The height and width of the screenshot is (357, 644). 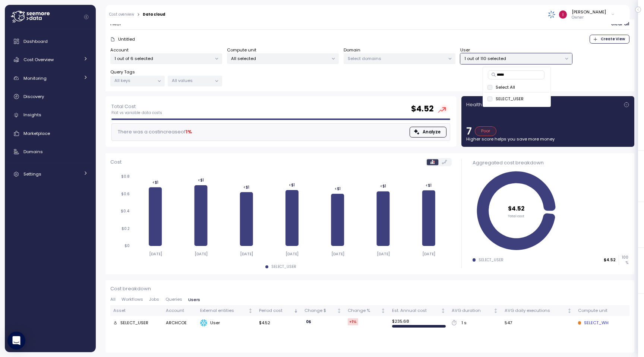 I want to click on p: All values, so click(x=191, y=80).